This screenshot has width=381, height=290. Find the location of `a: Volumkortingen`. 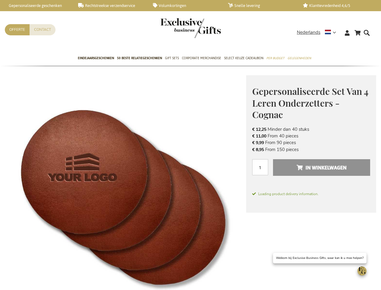

a: Volumkortingen is located at coordinates (185, 5).